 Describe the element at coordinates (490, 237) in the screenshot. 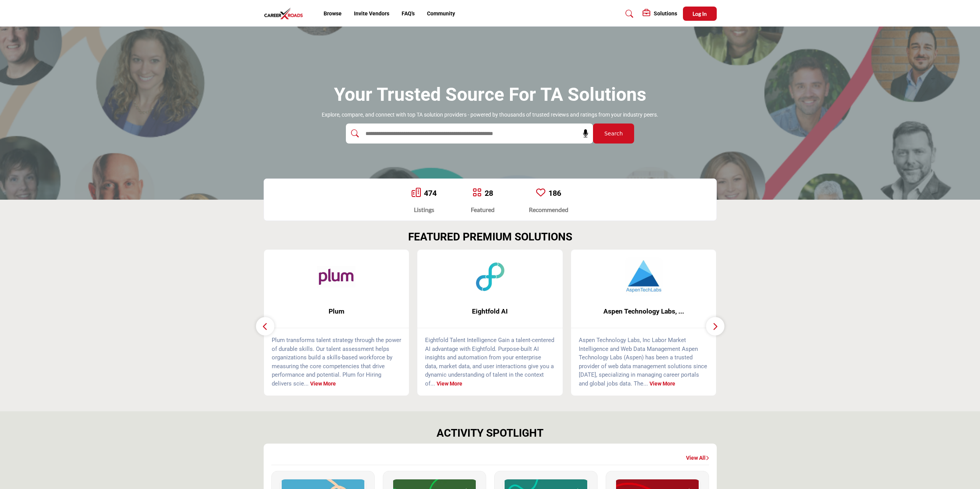

I see `h2: FEATURED PREMIUM SOLUTIONS` at that location.